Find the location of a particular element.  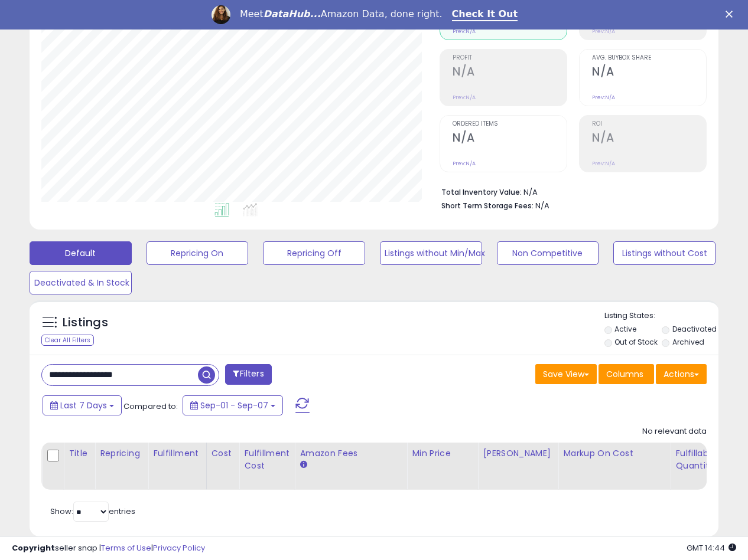

div: Close is located at coordinates (732, 14).